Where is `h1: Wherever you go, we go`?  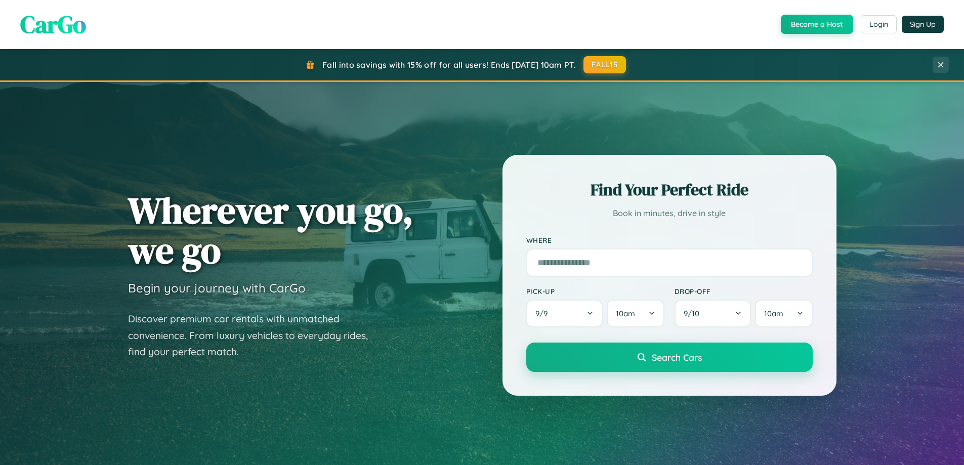
h1: Wherever you go, we go is located at coordinates (271, 230).